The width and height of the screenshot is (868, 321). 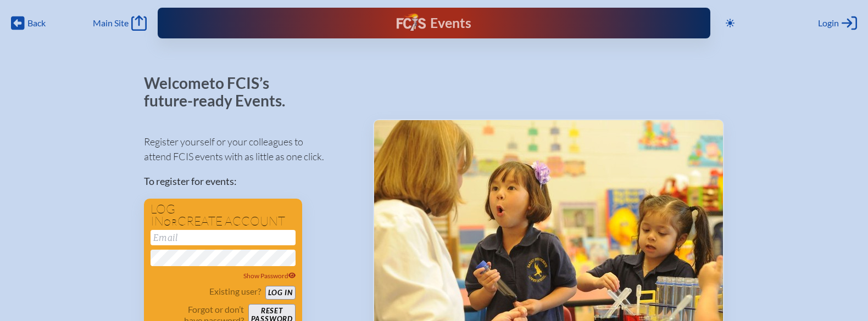 What do you see at coordinates (270, 275) in the screenshot?
I see `span: Show Password` at bounding box center [270, 275].